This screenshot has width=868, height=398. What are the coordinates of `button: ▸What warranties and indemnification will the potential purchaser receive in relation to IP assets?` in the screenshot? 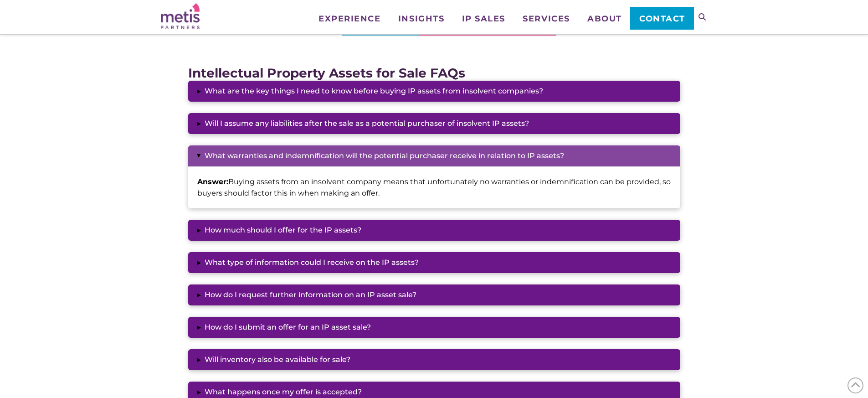 It's located at (435, 156).